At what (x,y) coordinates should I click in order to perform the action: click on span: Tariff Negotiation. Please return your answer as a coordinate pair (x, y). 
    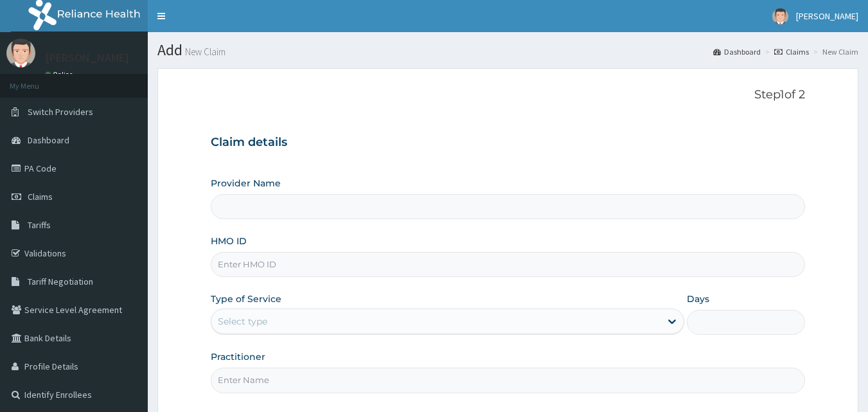
    Looking at the image, I should click on (60, 281).